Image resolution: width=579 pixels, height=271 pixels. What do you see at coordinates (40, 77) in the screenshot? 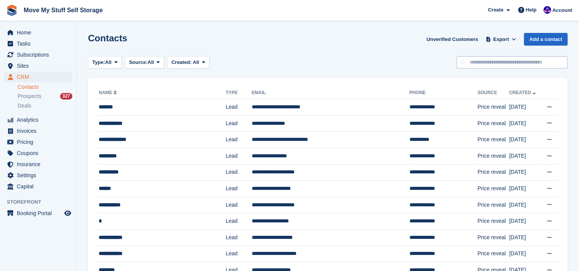
I see `span: CRM` at bounding box center [40, 77].